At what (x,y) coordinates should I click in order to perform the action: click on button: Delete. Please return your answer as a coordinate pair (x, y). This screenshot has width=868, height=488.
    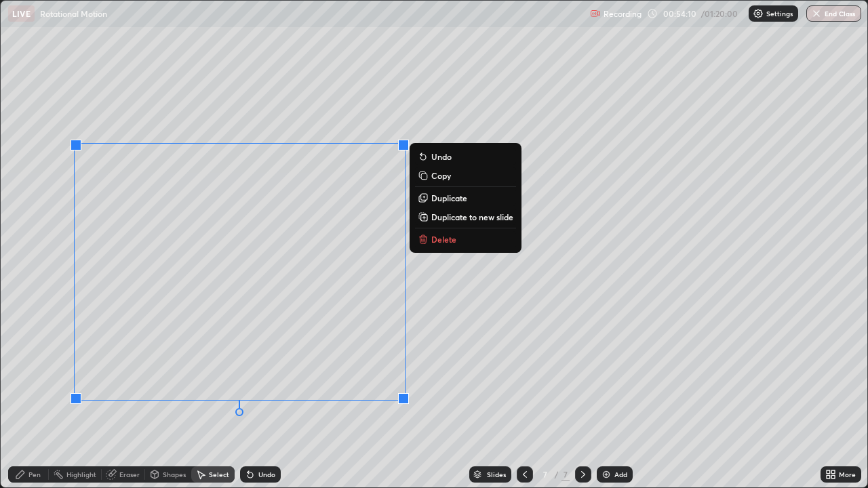
    Looking at the image, I should click on (465, 240).